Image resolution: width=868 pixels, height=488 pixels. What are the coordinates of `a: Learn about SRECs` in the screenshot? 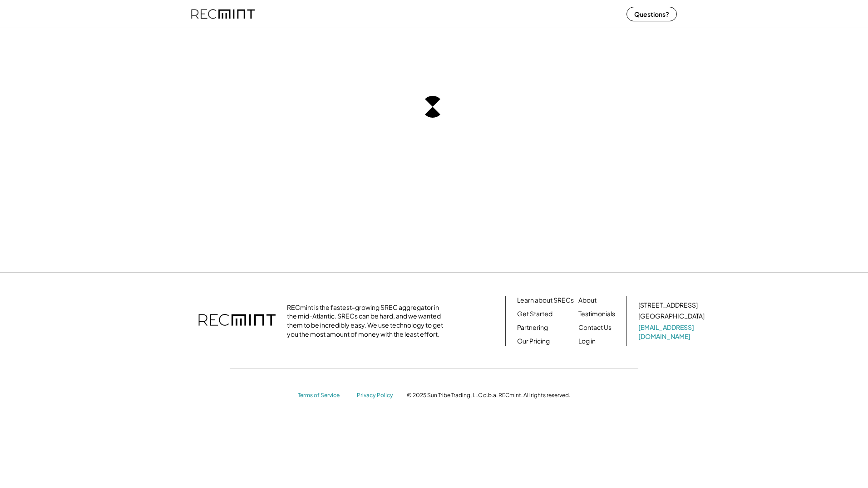 It's located at (545, 301).